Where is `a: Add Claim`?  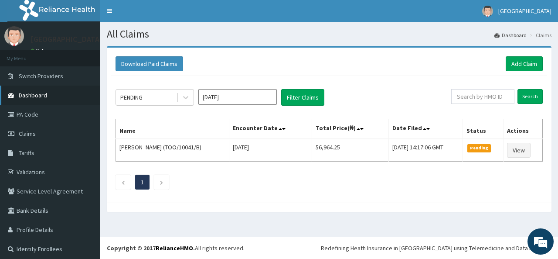
a: Add Claim is located at coordinates (524, 64).